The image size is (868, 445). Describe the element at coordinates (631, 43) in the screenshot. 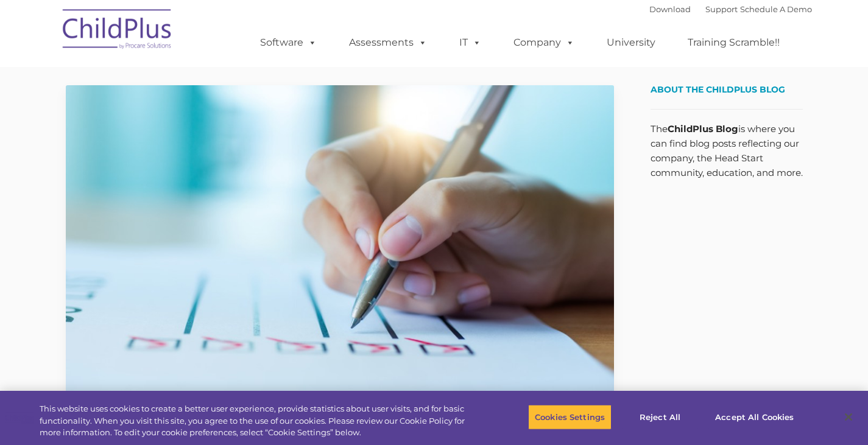

I see `a: University` at that location.